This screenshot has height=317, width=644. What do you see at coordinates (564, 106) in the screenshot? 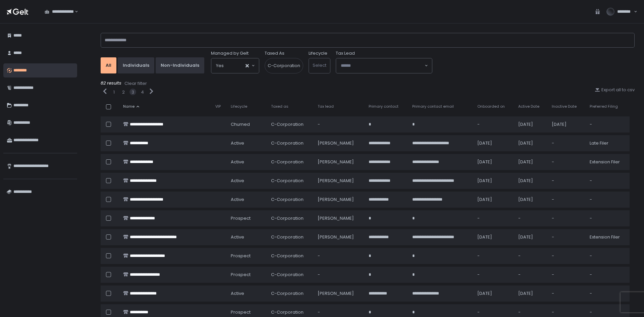
I see `span: Inactive Date` at bounding box center [564, 106].